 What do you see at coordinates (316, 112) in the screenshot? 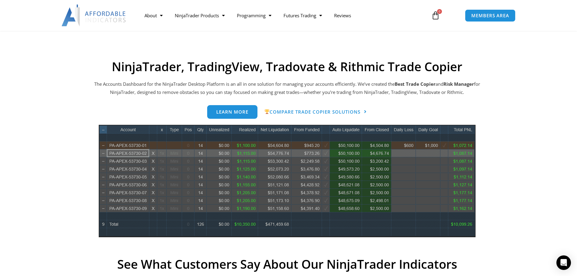
I see `a: 🏆Compare Trade Copier Solutions` at bounding box center [316, 112].